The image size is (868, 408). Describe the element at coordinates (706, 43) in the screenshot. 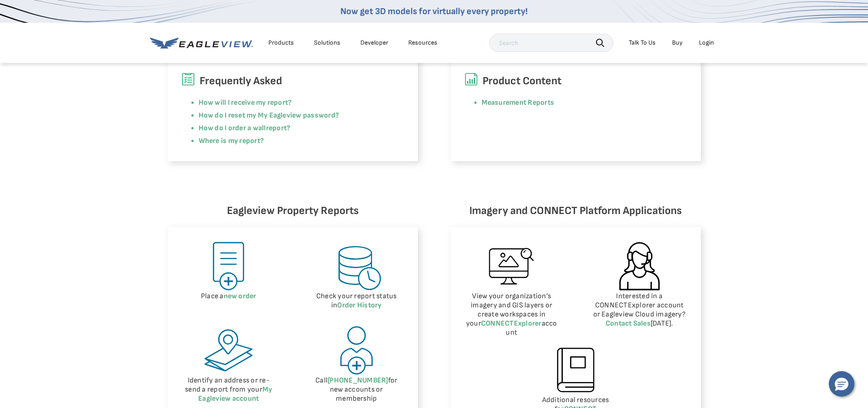

I see `div: Login` at that location.